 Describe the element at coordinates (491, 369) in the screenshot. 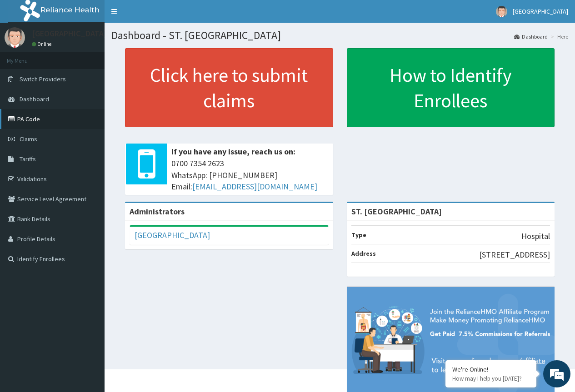

I see `div: We're Online!` at that location.